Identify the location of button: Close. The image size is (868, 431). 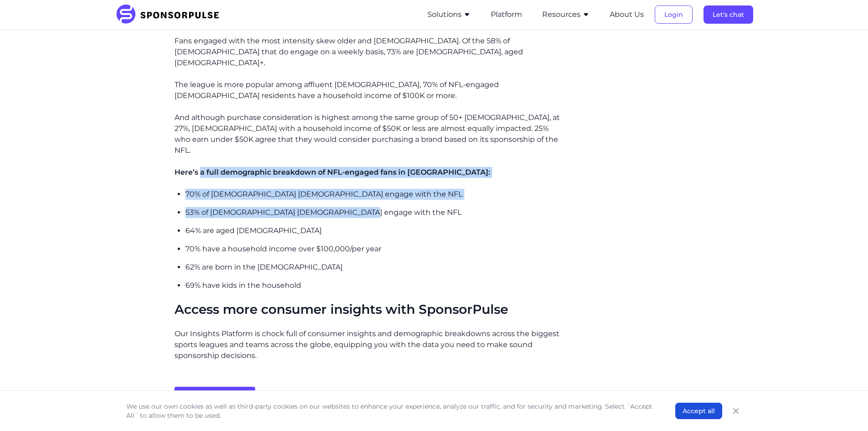
(736, 411).